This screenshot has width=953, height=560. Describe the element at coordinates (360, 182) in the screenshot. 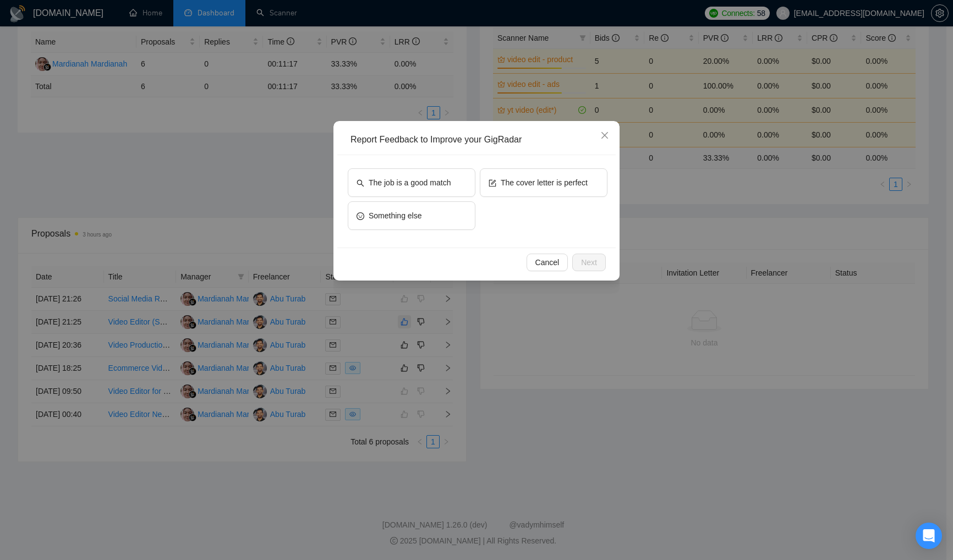

I see `span: search` at that location.